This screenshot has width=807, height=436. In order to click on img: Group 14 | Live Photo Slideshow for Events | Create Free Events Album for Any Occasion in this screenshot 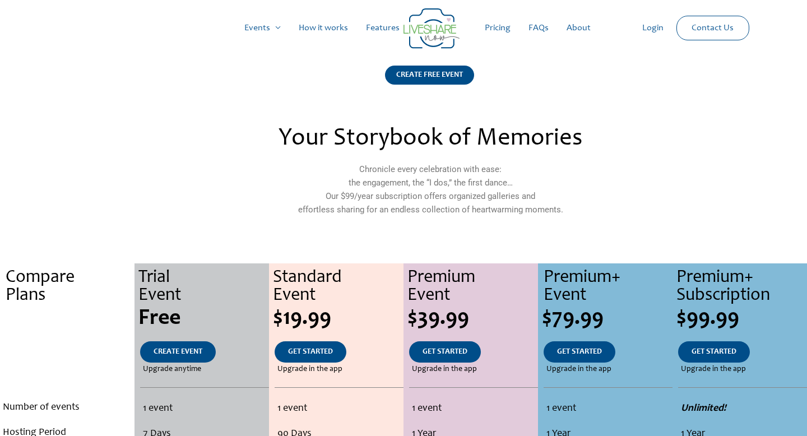, I will do `click(431, 29)`.